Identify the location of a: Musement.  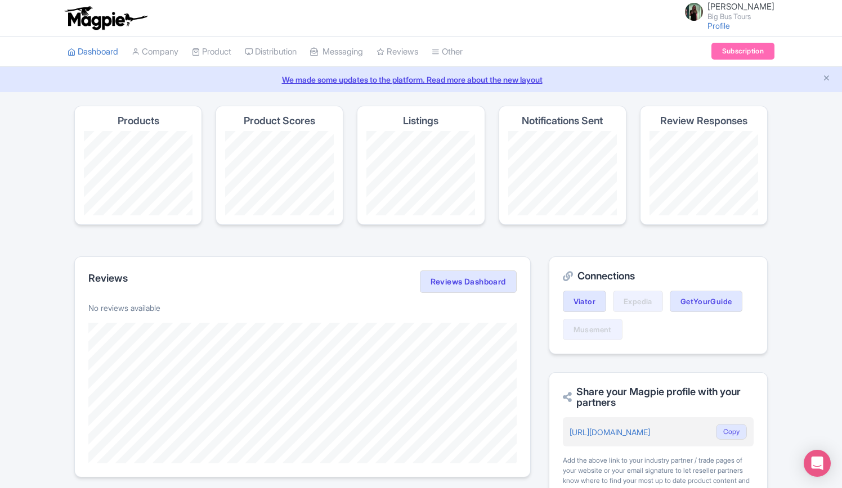
(592, 330).